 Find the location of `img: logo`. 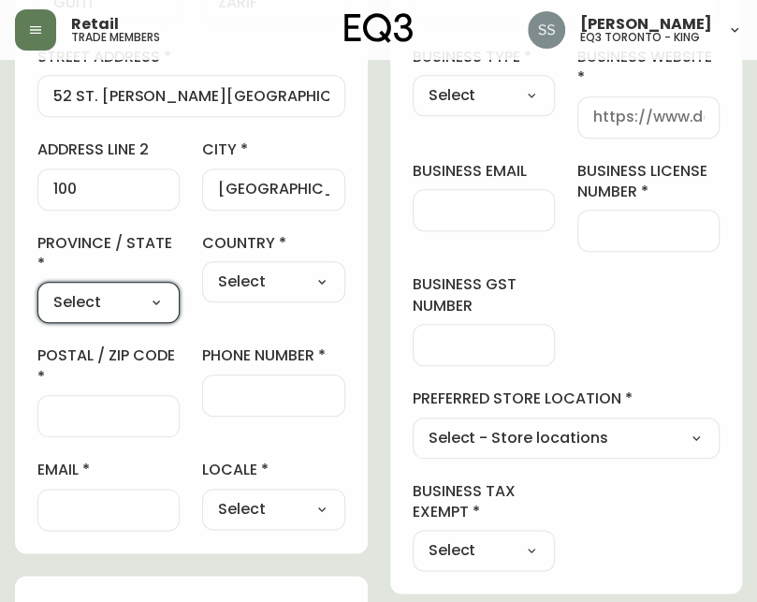

img: logo is located at coordinates (379, 28).